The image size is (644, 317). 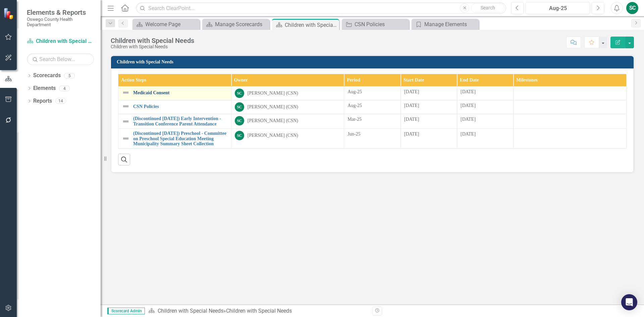 What do you see at coordinates (9, 13) in the screenshot?
I see `img: ClearPoint Strategy` at bounding box center [9, 13].